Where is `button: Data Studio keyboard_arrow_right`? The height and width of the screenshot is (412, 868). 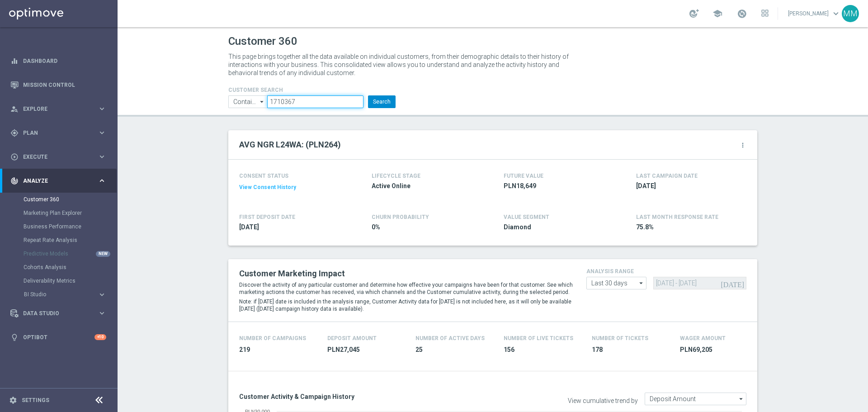 button: Data Studio keyboard_arrow_right is located at coordinates (59, 313).